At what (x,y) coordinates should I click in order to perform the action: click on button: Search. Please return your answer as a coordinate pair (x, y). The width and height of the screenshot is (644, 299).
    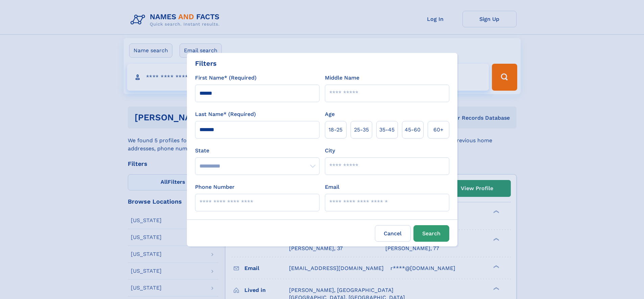
    Looking at the image, I should click on (431, 233).